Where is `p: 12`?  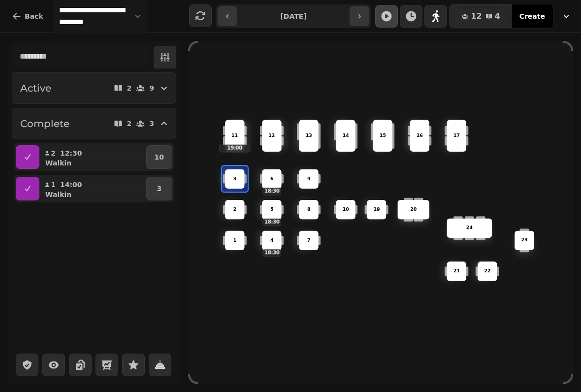
p: 12 is located at coordinates (271, 136).